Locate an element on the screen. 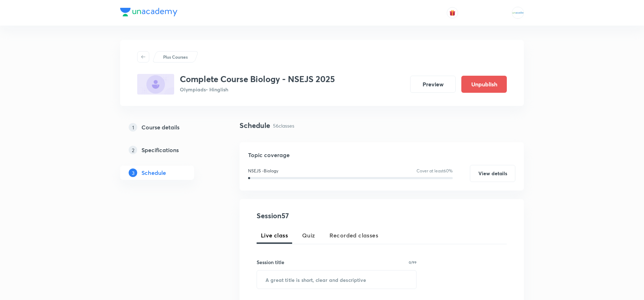  span: Live class is located at coordinates (274, 235).